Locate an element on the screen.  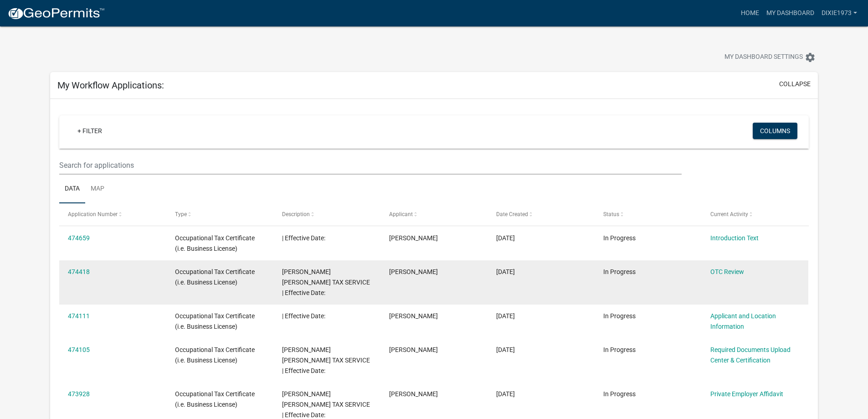
span: Type is located at coordinates (181, 215).